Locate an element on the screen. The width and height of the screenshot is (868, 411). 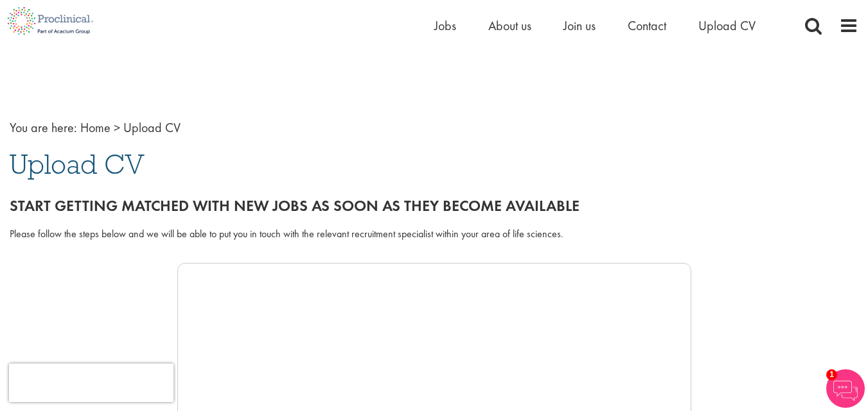
a: Jobs is located at coordinates (445, 26).